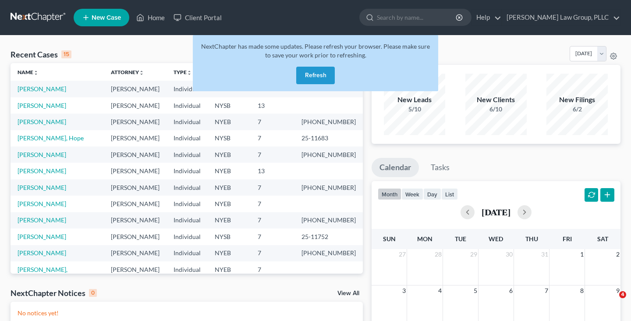 Image resolution: width=631 pixels, height=321 pixels. What do you see at coordinates (618, 254) in the screenshot?
I see `span: 2` at bounding box center [618, 254].